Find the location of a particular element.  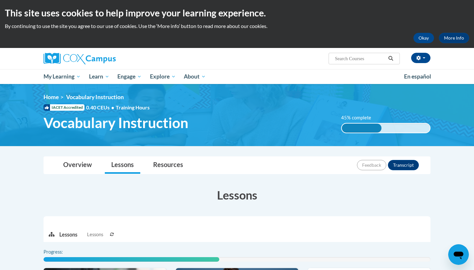

button: Transcript is located at coordinates (403, 165).